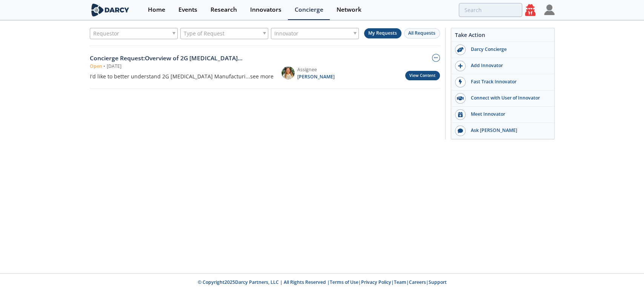  I want to click on input: Advanced Search, so click(491, 10).